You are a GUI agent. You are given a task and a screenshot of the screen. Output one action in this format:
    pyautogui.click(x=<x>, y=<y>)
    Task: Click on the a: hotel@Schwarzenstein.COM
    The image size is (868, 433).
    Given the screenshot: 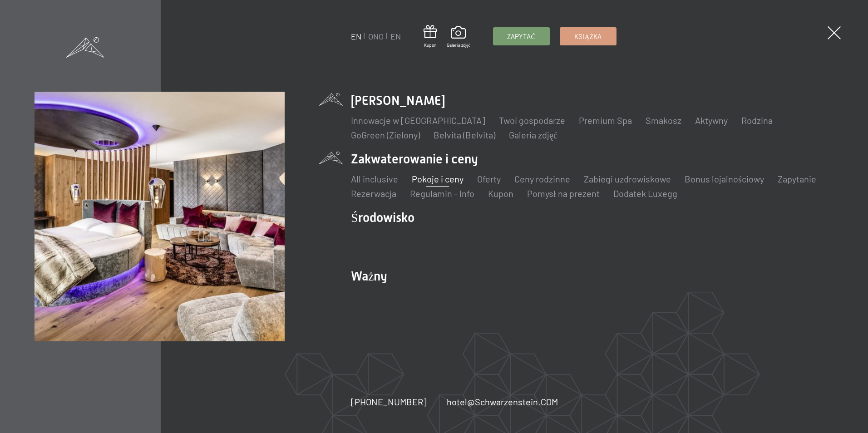 What is the action you would take?
    pyautogui.click(x=502, y=402)
    